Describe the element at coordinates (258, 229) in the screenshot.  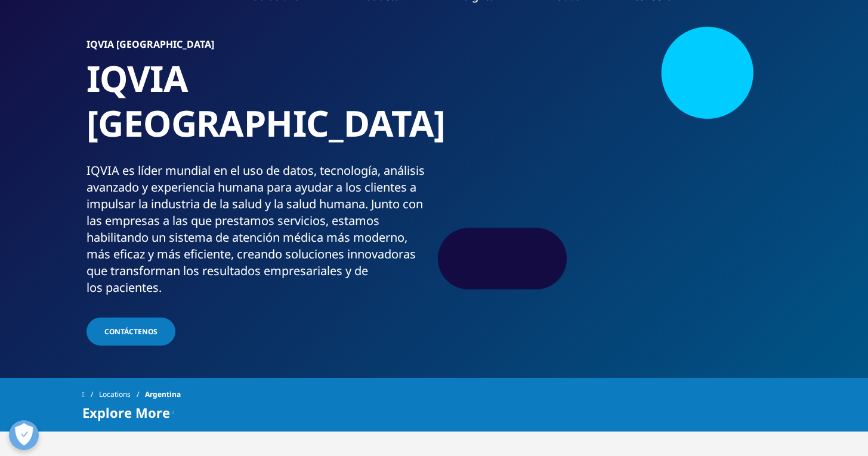
I see `div: IQVIA es líder mundial en el uso de datos, tecnología, análisis avanzado y experiencia humana par...` at that location.